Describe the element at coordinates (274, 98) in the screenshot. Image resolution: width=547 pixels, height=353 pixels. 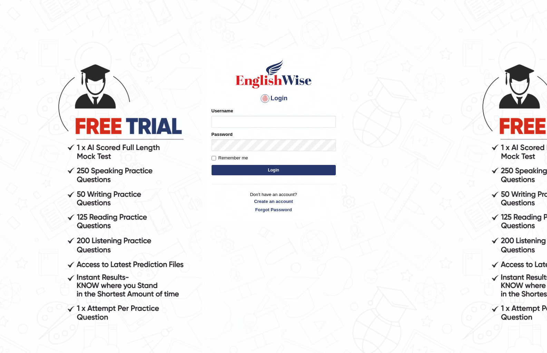
I see `h4: Login` at that location.